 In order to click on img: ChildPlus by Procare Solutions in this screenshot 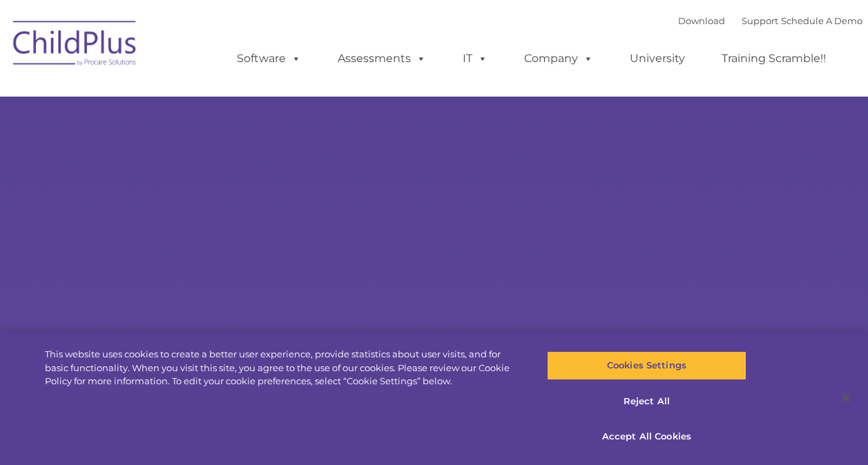, I will do `click(75, 46)`.